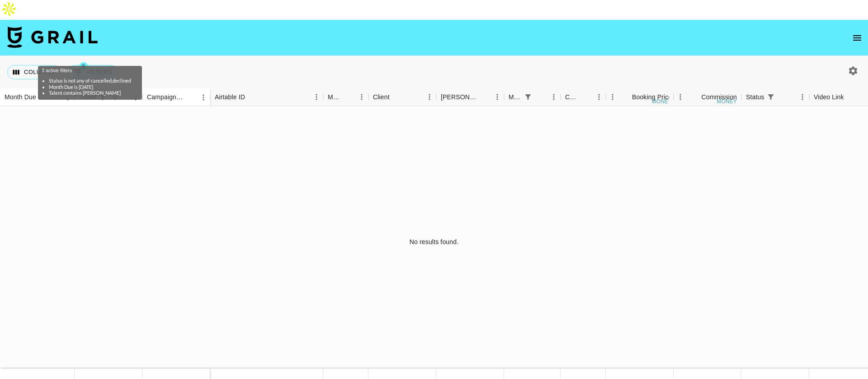 The height and width of the screenshot is (379, 868). I want to click on div: 3 active filters, so click(90, 82).